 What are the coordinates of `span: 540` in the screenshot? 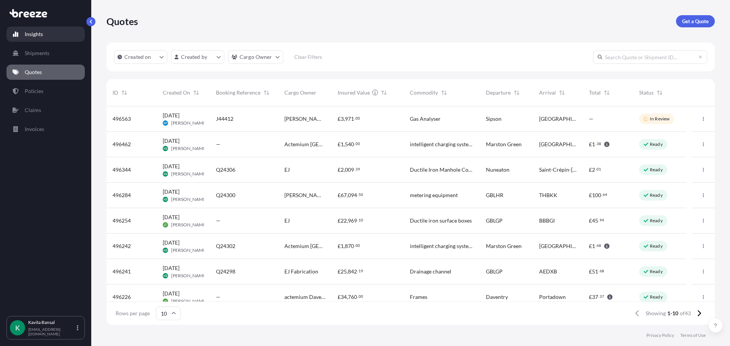 It's located at (349, 144).